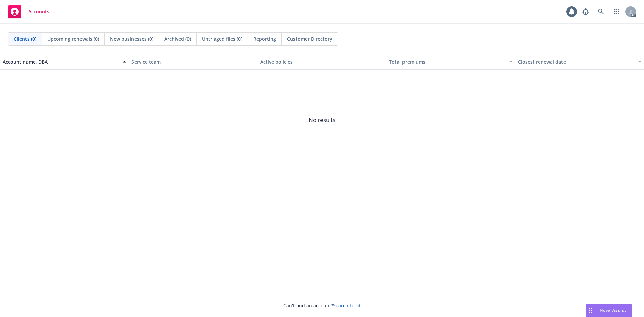  Describe the element at coordinates (25, 39) in the screenshot. I see `span: Clients (0)` at that location.